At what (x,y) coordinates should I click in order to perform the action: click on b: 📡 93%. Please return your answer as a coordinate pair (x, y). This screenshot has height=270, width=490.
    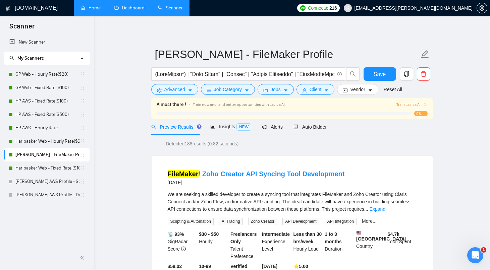
    Looking at the image, I should click on (176, 235).